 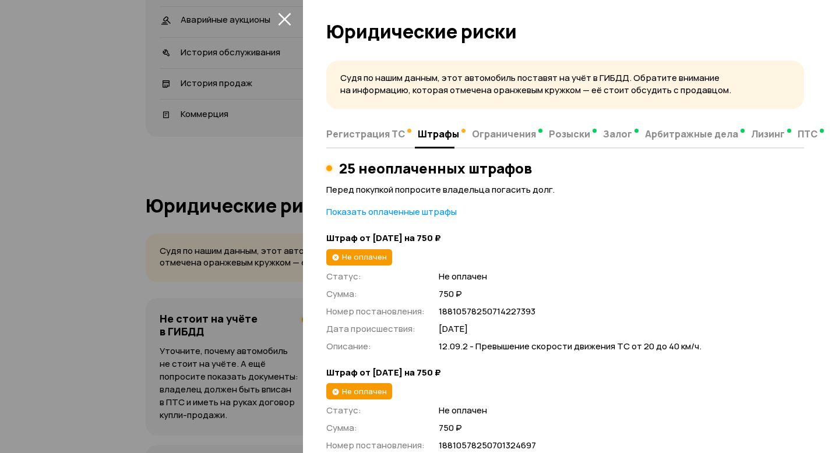 I want to click on span: Регистрация ТС, so click(x=365, y=134).